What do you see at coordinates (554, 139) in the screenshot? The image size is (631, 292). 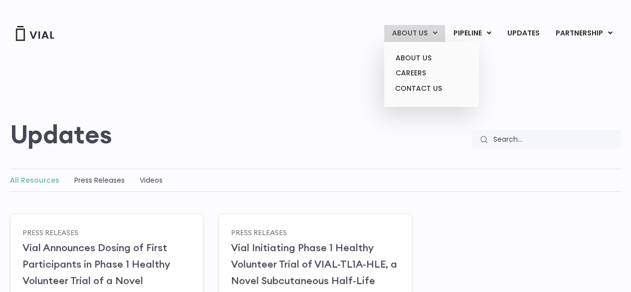 I see `input: Search...` at bounding box center [554, 139].